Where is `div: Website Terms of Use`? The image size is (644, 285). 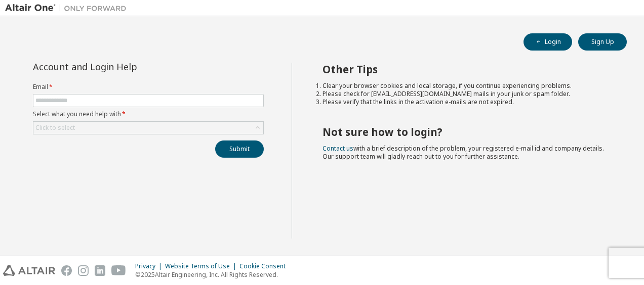 div: Website Terms of Use is located at coordinates (202, 266).